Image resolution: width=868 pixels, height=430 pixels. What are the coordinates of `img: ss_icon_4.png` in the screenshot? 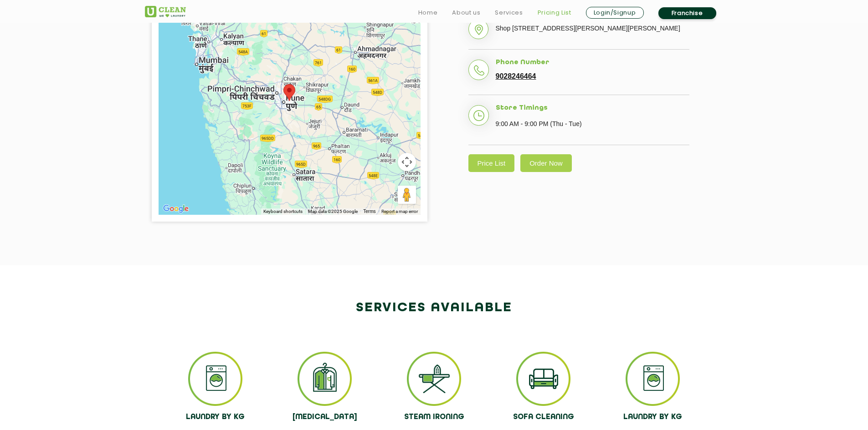 It's located at (543, 379).